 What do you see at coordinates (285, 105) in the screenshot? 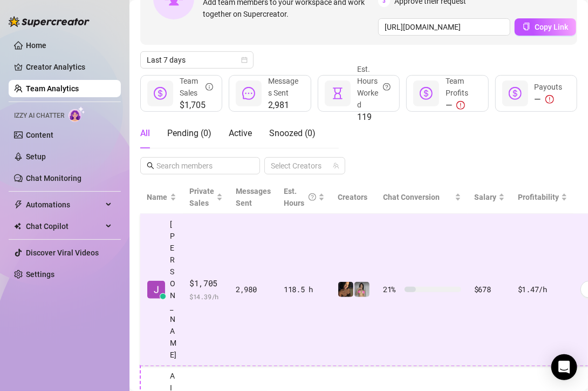
I see `span: 2,981` at bounding box center [285, 105].